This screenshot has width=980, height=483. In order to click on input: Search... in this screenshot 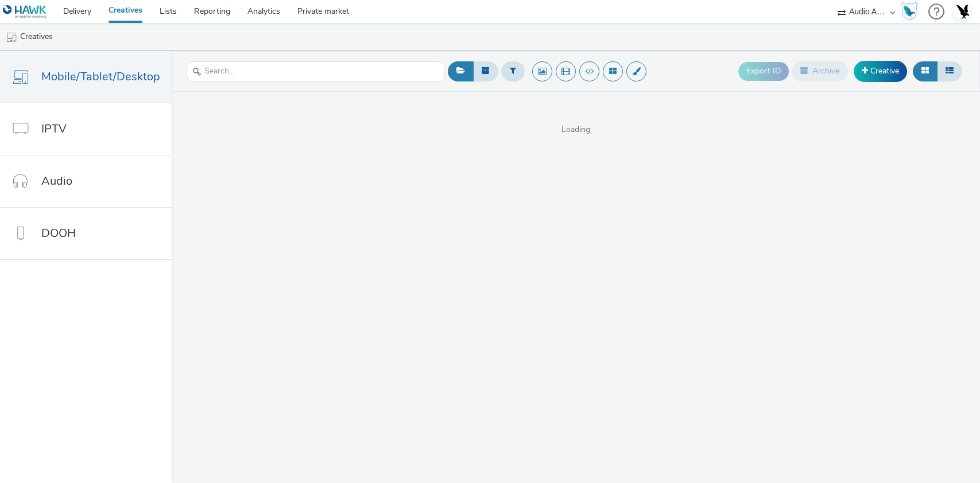, I will do `click(315, 71)`.